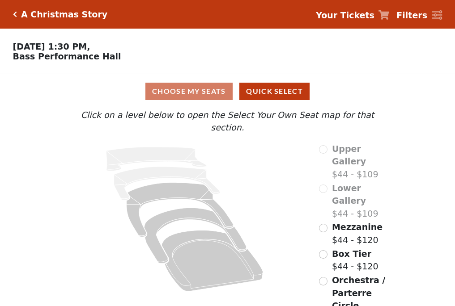  What do you see at coordinates (167, 183) in the screenshot?
I see `path: Lower Gallery - Seats Available: 0` at bounding box center [167, 183].